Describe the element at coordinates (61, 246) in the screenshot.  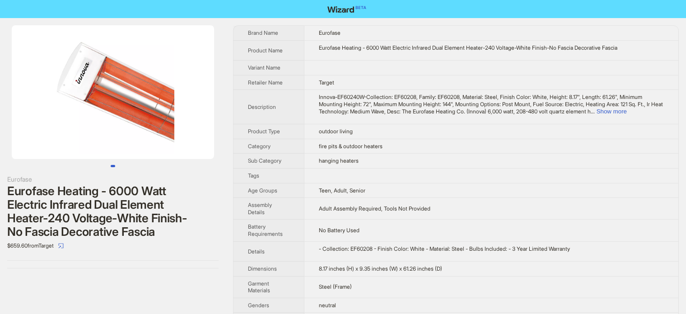
I see `span: select` at that location.